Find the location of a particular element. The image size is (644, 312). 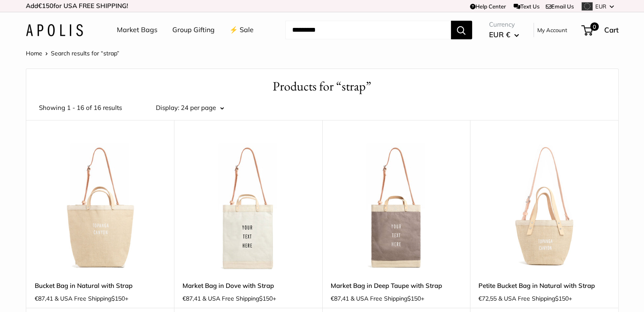

a: Market Bags is located at coordinates (137, 30).